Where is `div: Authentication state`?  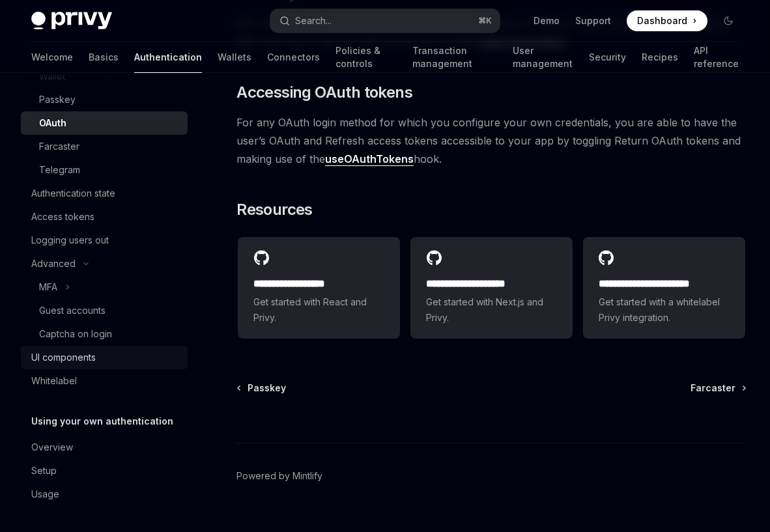
div: Authentication state is located at coordinates (73, 194).